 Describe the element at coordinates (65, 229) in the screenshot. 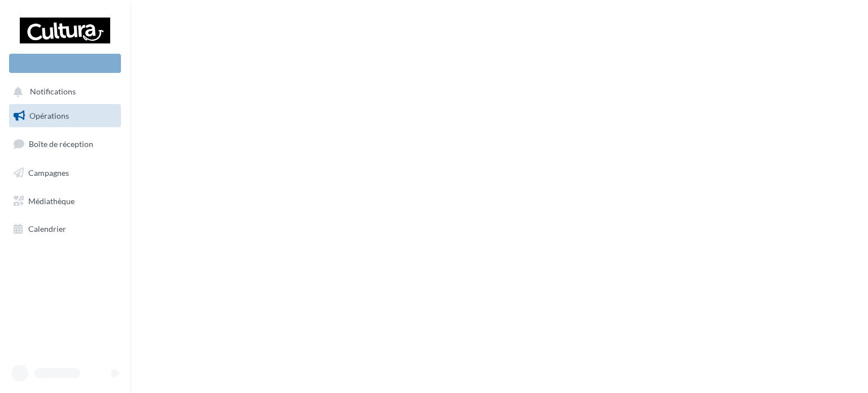

I see `a: Calendrier` at that location.